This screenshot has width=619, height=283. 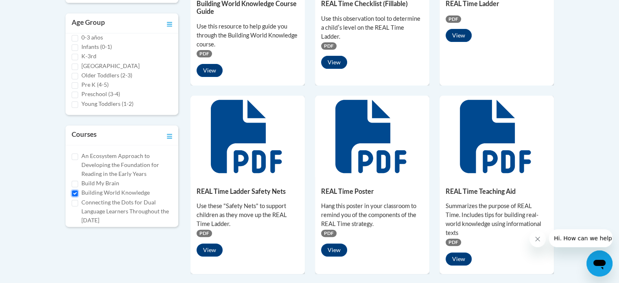 I want to click on label: Infants (0-1), so click(x=96, y=47).